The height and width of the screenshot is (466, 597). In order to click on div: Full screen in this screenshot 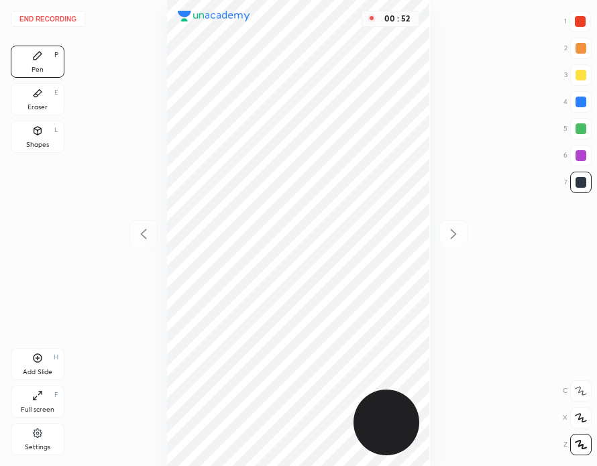, I will do `click(38, 410)`.